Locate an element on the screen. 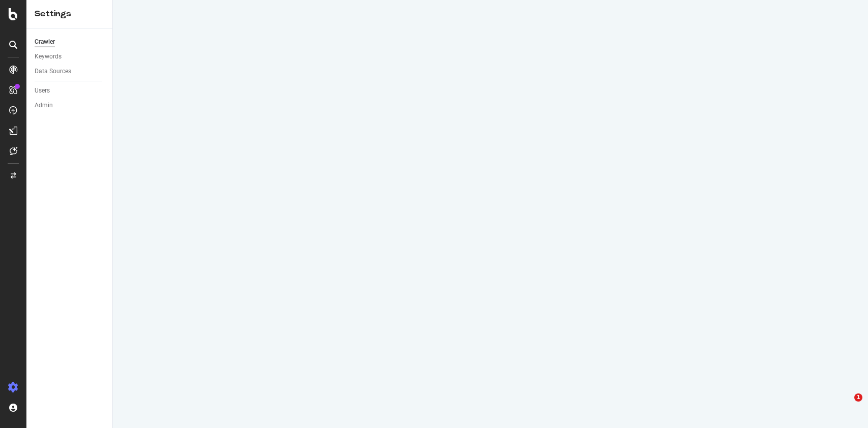  span: 1 is located at coordinates (858, 398).